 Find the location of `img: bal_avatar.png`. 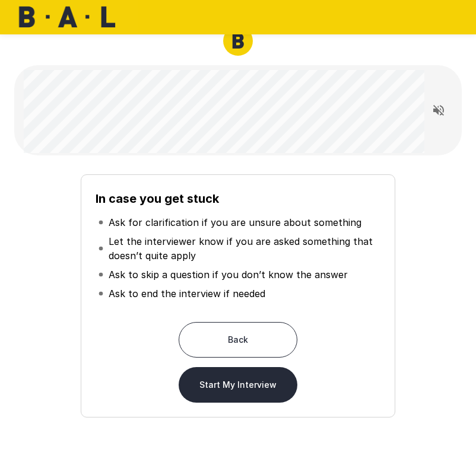

img: bal_avatar.png is located at coordinates (238, 41).